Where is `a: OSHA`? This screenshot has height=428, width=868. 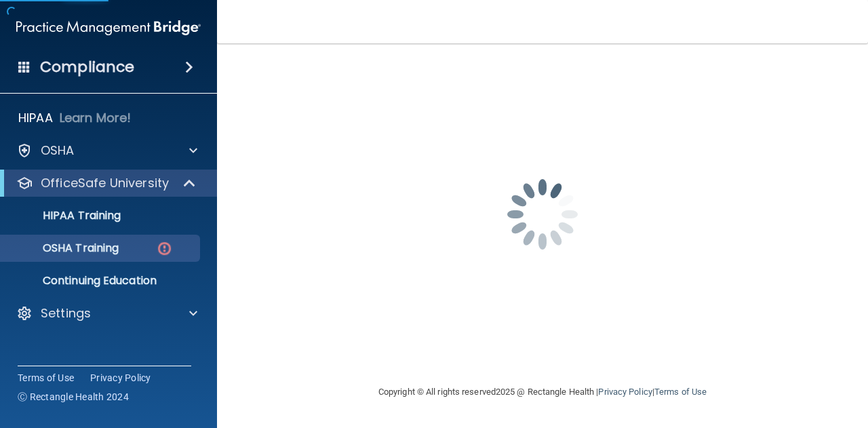 a: OSHA is located at coordinates (106, 150).